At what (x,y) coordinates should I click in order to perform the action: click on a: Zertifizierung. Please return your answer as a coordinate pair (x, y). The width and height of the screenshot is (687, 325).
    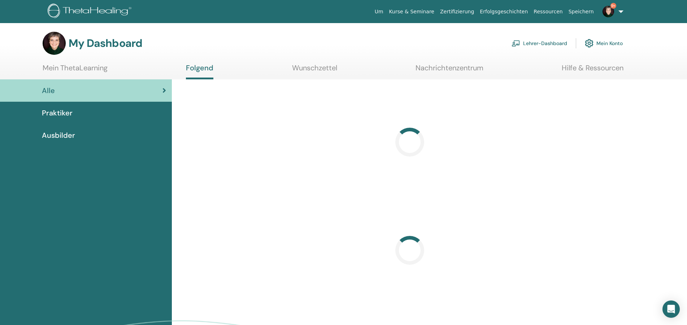
    Looking at the image, I should click on (457, 12).